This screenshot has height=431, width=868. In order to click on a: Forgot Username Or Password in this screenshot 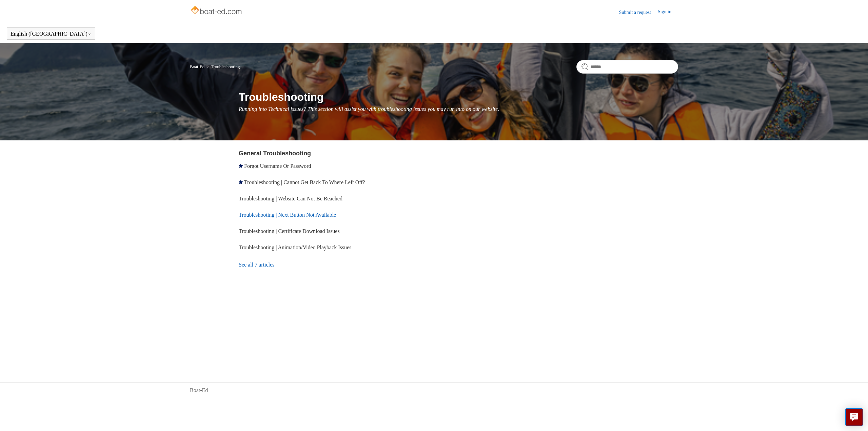, I will do `click(277, 166)`.